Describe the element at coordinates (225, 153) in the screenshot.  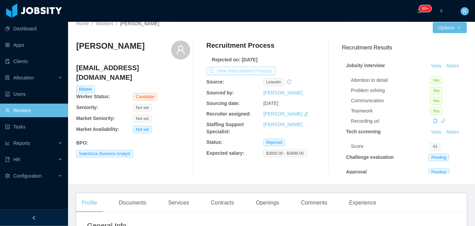
I see `b: Expected salary:` at that location.